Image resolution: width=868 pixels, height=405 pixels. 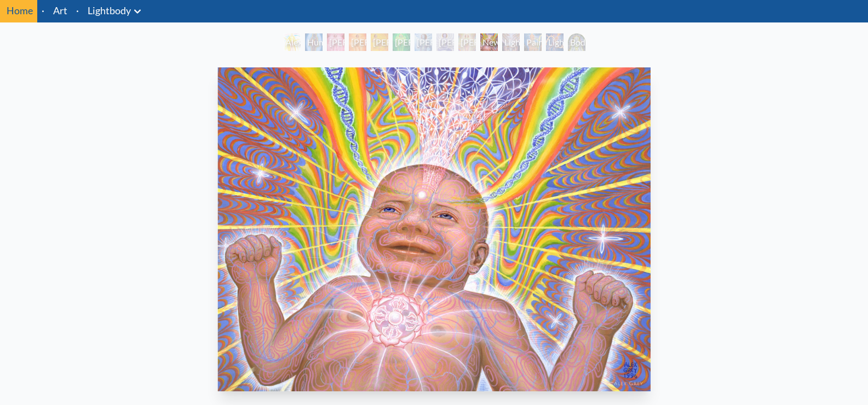 I want to click on img: Newborn-1995-Alex-Grey-watermarked.jpg, so click(x=434, y=229).